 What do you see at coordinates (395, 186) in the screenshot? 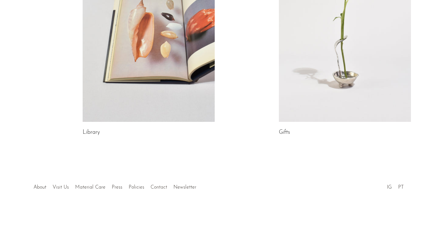
I see `ul: Social Medias` at bounding box center [395, 186].